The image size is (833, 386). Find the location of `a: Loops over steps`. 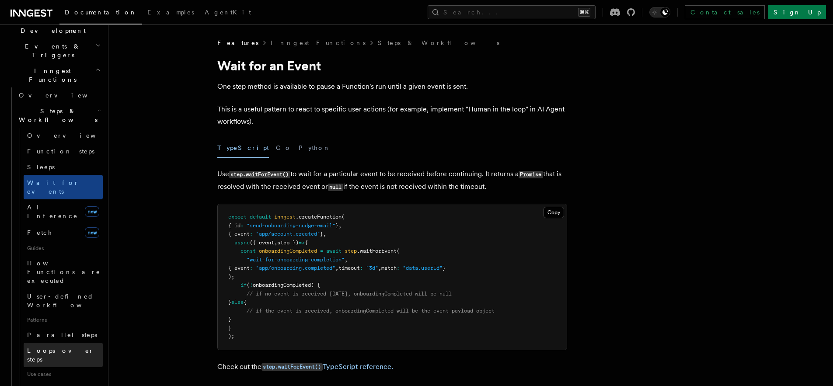

a: Loops over steps is located at coordinates (63, 355).